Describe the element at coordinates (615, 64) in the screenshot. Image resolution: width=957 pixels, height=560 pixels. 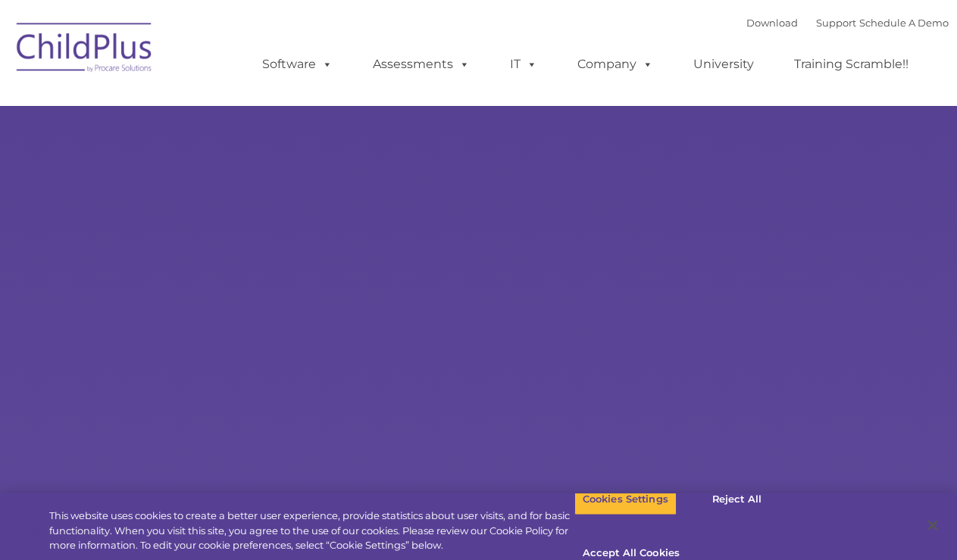
I see `a: Company` at that location.